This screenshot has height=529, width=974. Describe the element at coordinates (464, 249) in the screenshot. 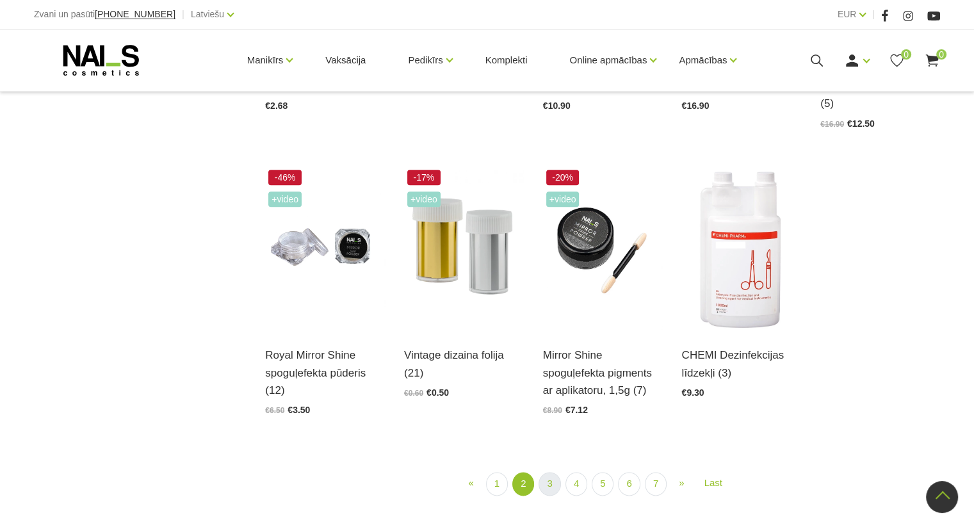

I see `a: Vintage dizaina folijaFolija spoguļspīduma dizaina veidošanai. Piemērota gan modelētiem nagiem, g...` at that location.